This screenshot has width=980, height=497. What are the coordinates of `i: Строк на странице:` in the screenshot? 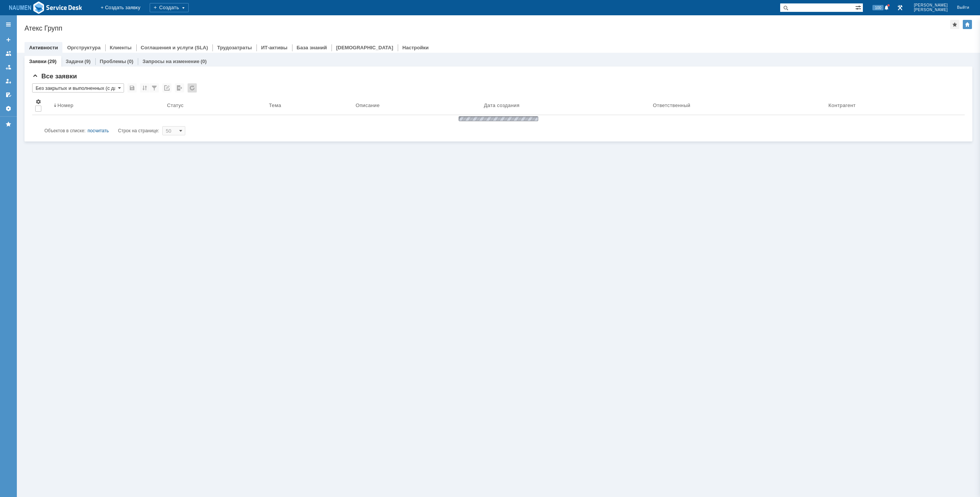 It's located at (102, 131).